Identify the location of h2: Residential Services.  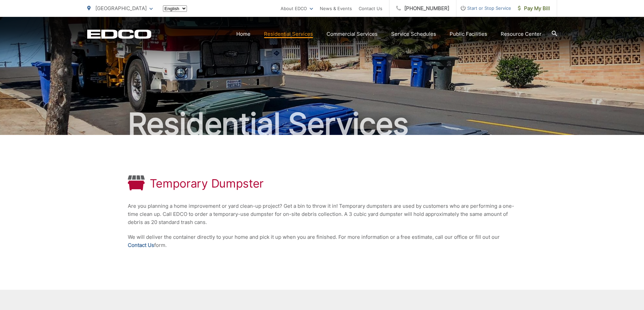
(322, 124).